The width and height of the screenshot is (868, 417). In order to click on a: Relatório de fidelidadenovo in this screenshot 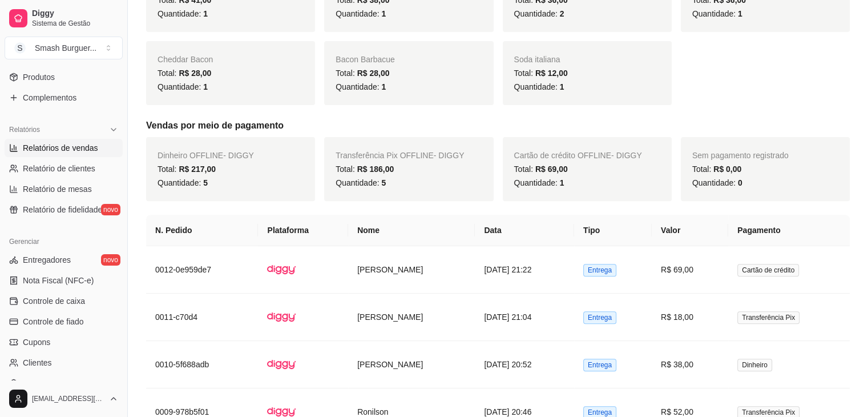, I will do `click(63, 210)`.